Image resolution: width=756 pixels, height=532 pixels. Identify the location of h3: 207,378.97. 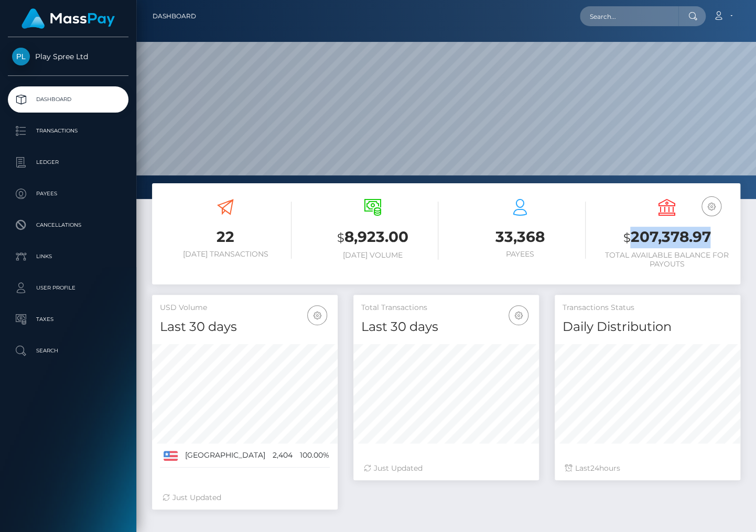
(667, 237).